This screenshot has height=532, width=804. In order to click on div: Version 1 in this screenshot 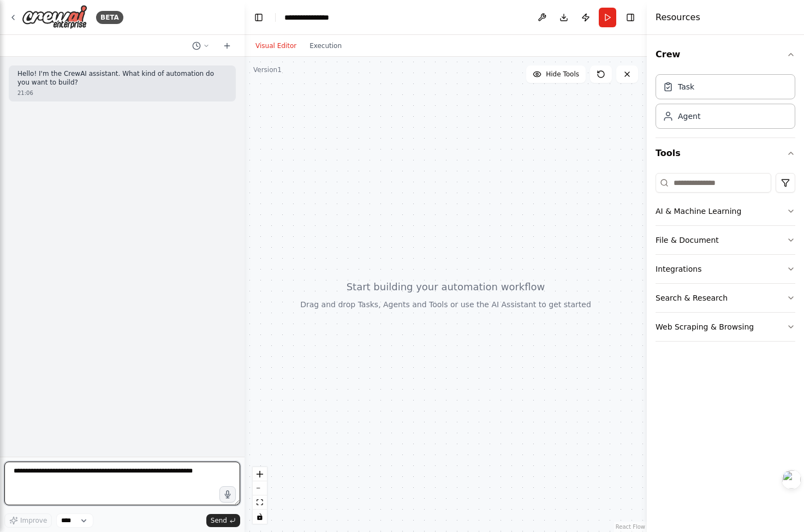, I will do `click(267, 69)`.